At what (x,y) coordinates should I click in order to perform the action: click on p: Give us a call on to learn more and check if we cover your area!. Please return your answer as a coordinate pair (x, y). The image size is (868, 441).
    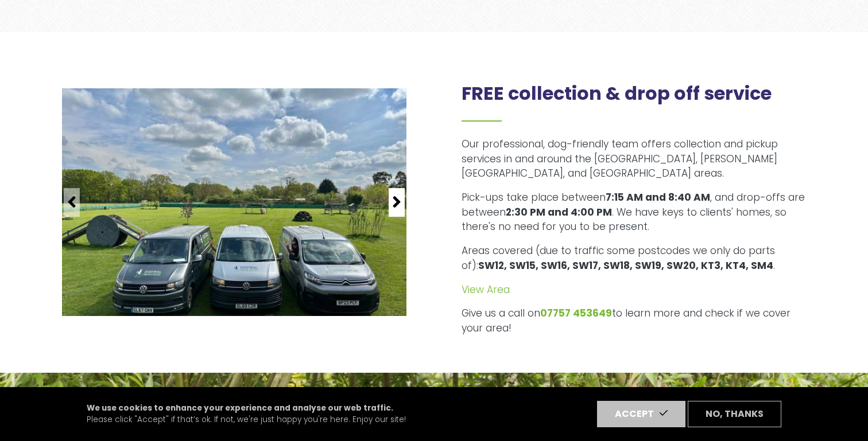
    Looking at the image, I should click on (633, 321).